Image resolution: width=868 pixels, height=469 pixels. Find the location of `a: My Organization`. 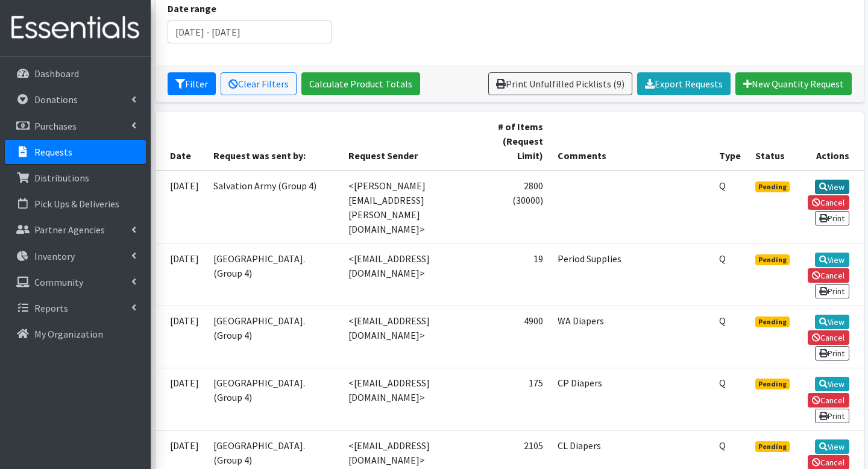

a: My Organization is located at coordinates (76, 334).